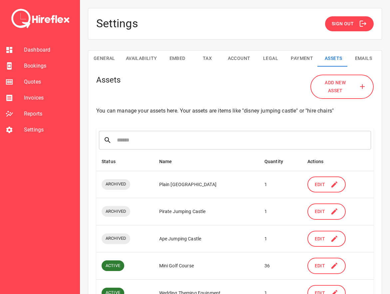 The width and height of the screenshot is (390, 294). What do you see at coordinates (104, 59) in the screenshot?
I see `button: General` at bounding box center [104, 59].